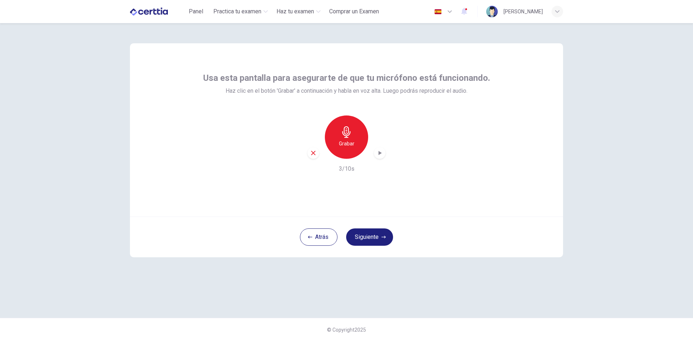 The width and height of the screenshot is (693, 341). I want to click on img: es, so click(438, 12).